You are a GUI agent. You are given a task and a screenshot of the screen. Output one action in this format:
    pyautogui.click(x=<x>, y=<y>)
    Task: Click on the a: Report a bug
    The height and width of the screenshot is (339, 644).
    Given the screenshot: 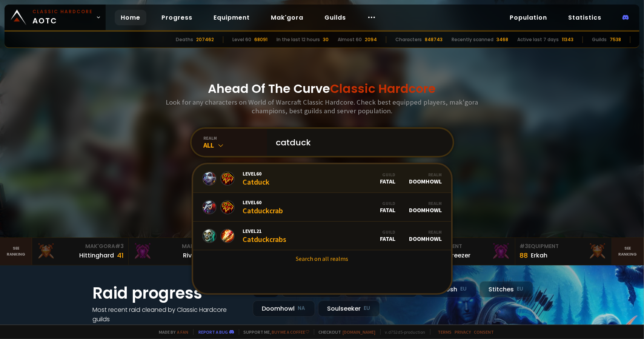 What is the action you would take?
    pyautogui.click(x=213, y=331)
    